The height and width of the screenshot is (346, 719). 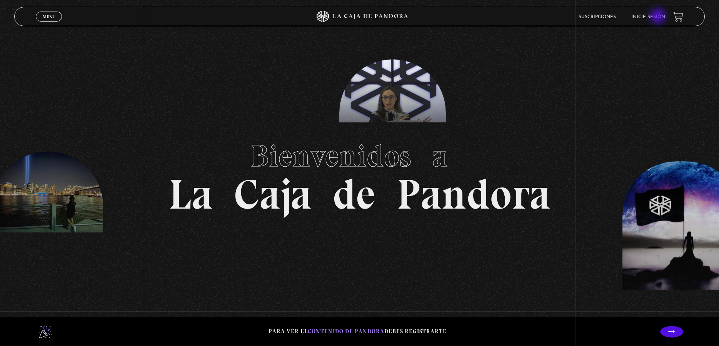 I want to click on span: Menu, so click(x=49, y=17).